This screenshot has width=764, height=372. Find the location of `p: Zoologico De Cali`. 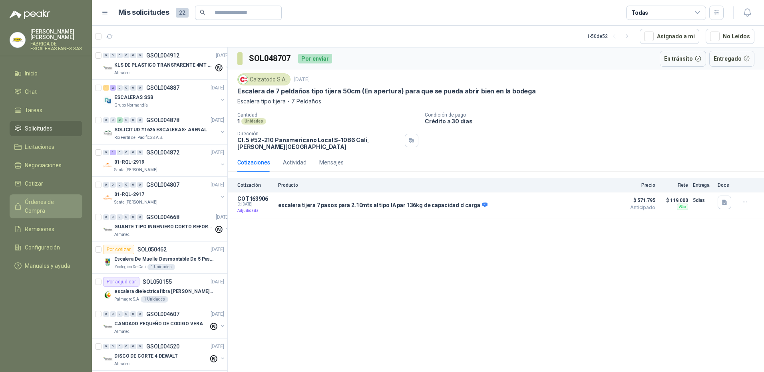

p: Zoologico De Cali is located at coordinates (130, 267).